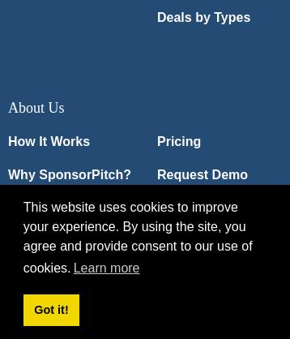 This screenshot has width=290, height=339. Describe the element at coordinates (71, 142) in the screenshot. I see `a: How It Works` at that location.